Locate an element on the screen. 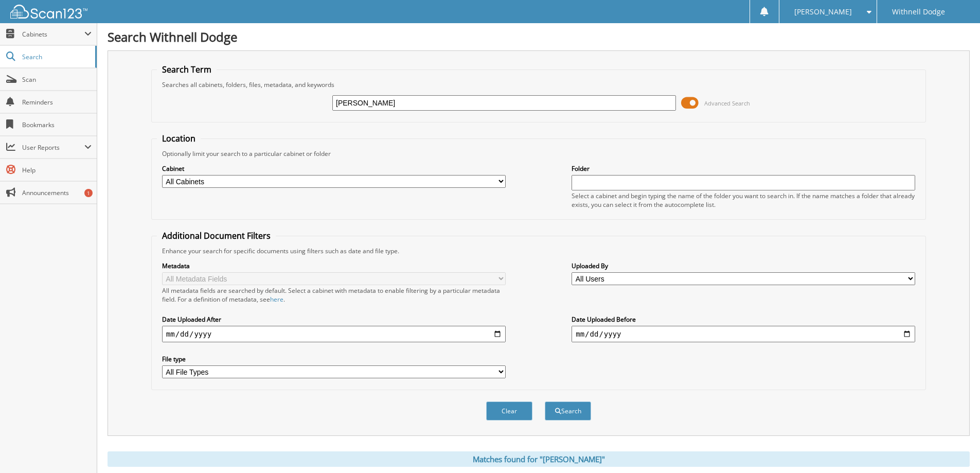  div: Enhance your search for specific documents using filters such as date and file type. is located at coordinates (539, 250).